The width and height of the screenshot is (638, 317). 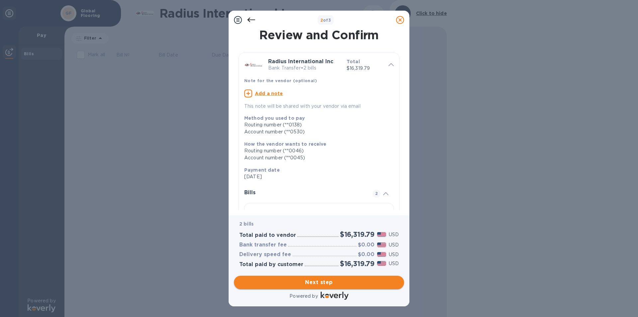 What do you see at coordinates (319, 225) in the screenshot?
I see `button: Bill №95351aRadius International Inc` at bounding box center [319, 225].